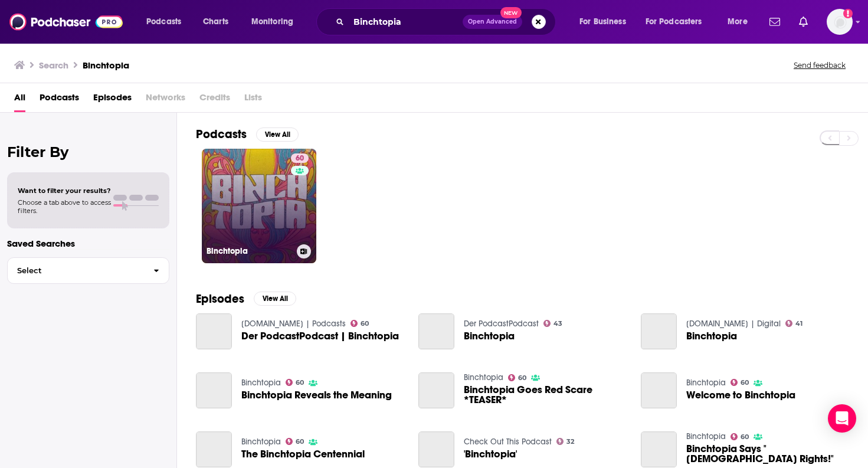 This screenshot has height=468, width=868. Describe the element at coordinates (405, 22) in the screenshot. I see `input: Search podcasts, credits, & more...` at that location.